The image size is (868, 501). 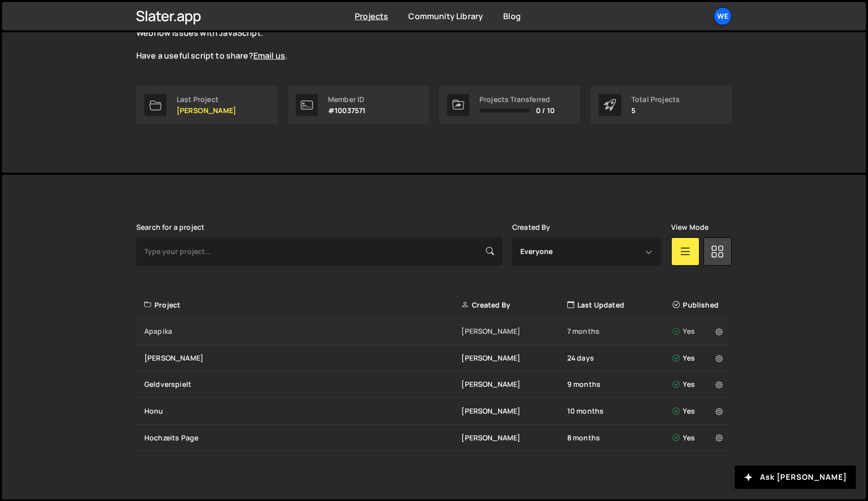 What do you see at coordinates (303, 305) in the screenshot?
I see `div: Project` at bounding box center [303, 305].